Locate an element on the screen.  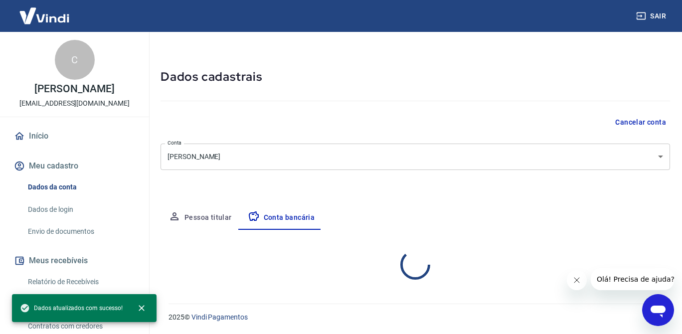
span: Dados atualizados com sucesso! is located at coordinates (71, 308).